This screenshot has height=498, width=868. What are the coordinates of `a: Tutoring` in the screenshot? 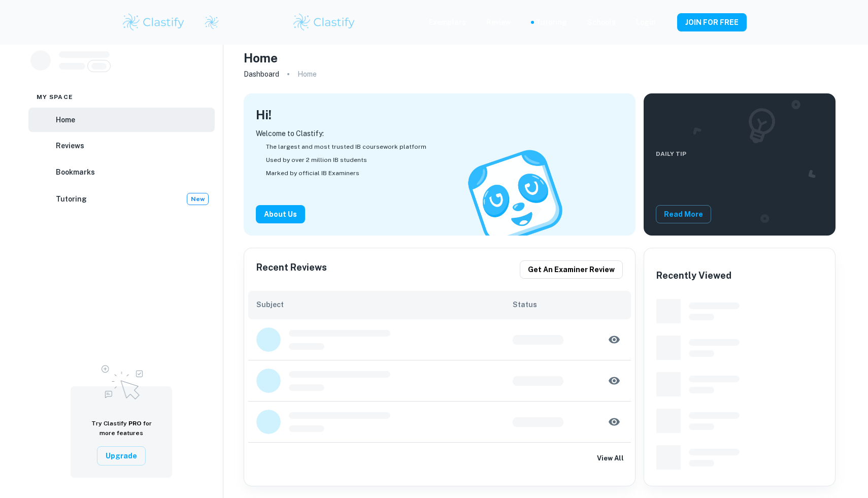 It's located at (551, 22).